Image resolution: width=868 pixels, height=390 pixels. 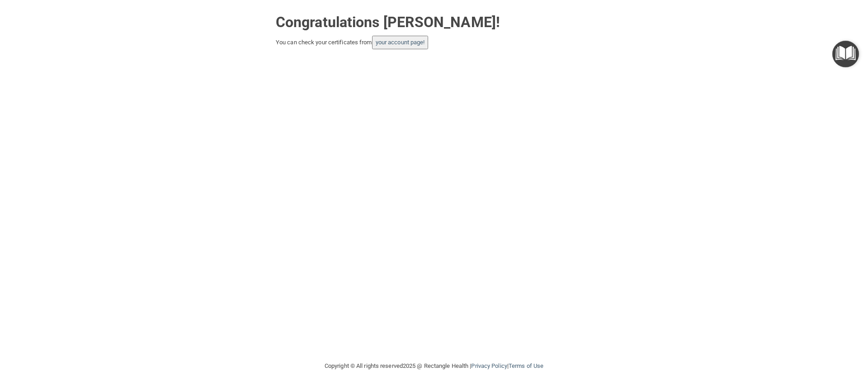 What do you see at coordinates (845, 54) in the screenshot?
I see `button: Open Resource Center` at bounding box center [845, 54].